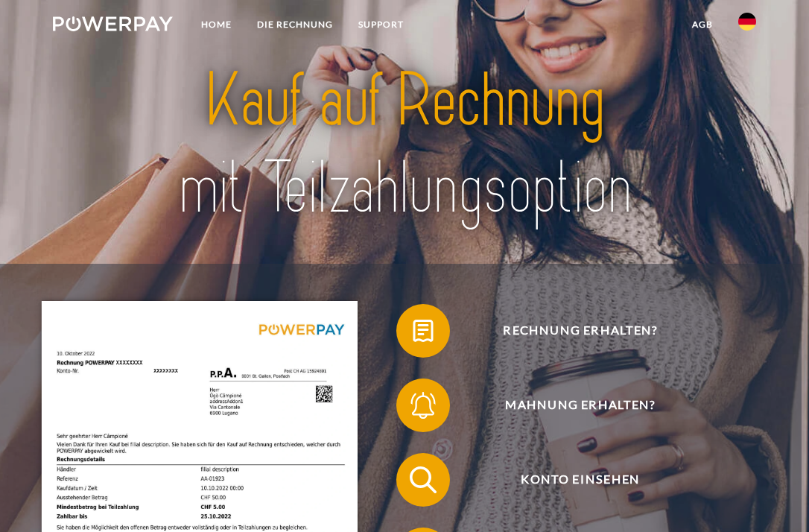  I want to click on img: logo-powerpay-white.svg, so click(112, 24).